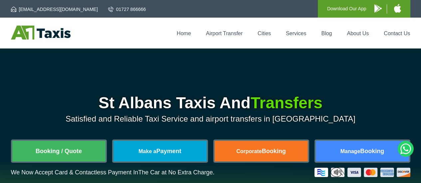 The width and height of the screenshot is (421, 183). I want to click on span: Make a, so click(147, 151).